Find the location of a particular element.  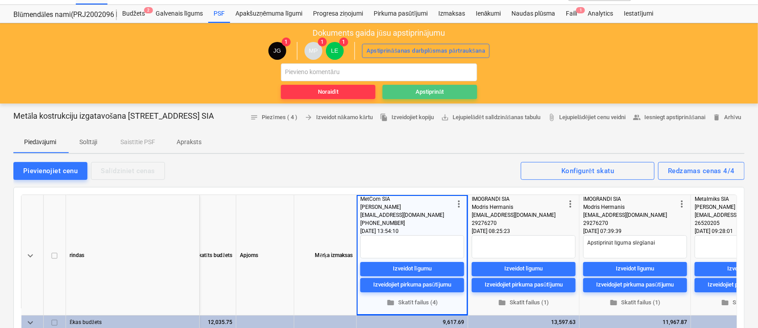

span: Lejupielādēt salīdzināšanas tabulu is located at coordinates (490, 117).